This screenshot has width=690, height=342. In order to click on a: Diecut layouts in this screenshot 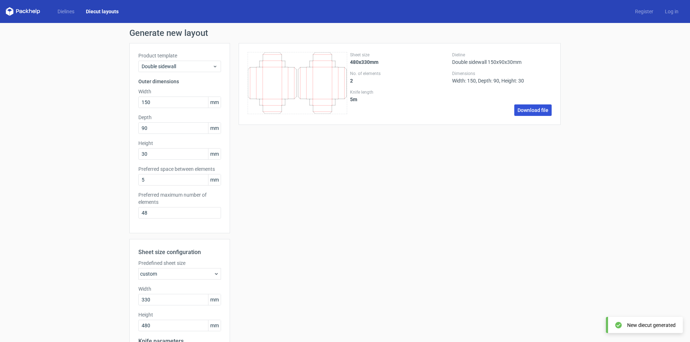, I will do `click(102, 11)`.